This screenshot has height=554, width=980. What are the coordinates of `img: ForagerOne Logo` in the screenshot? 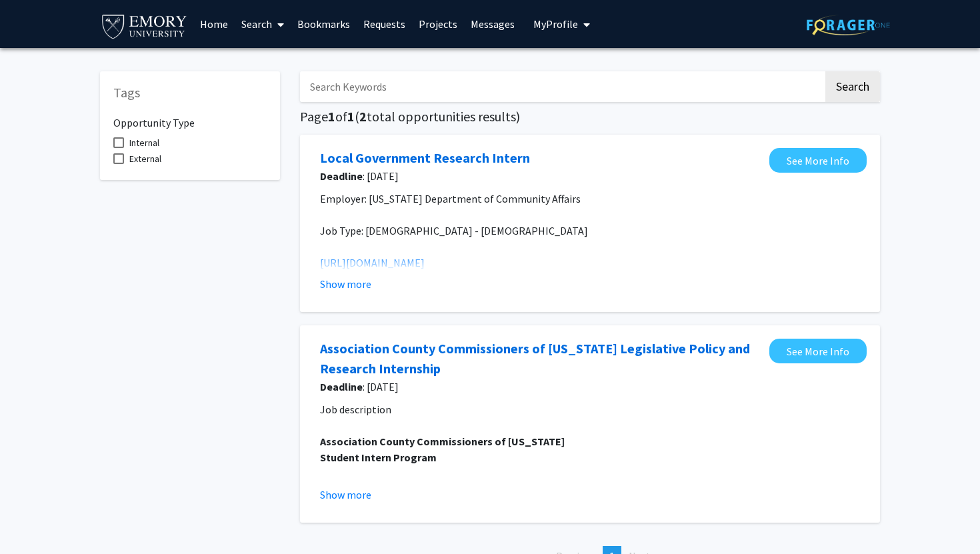 It's located at (848, 25).